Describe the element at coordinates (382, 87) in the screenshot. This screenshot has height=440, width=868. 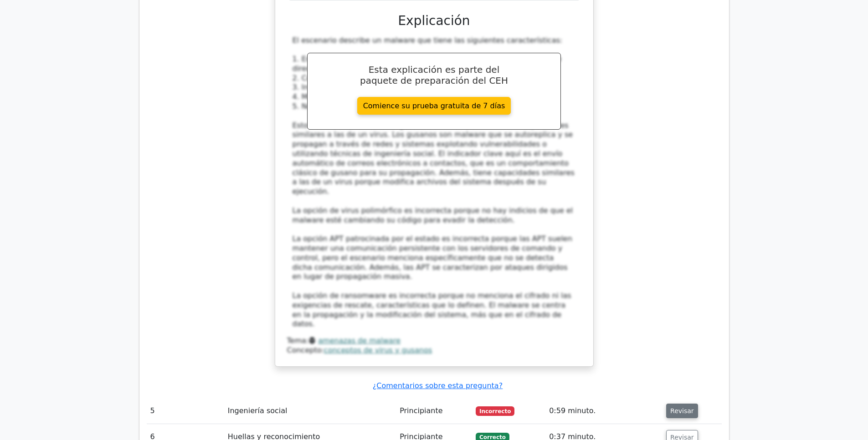
I see `font: 3. Incluye un archivo adjunto que se autoejecuta` at that location.